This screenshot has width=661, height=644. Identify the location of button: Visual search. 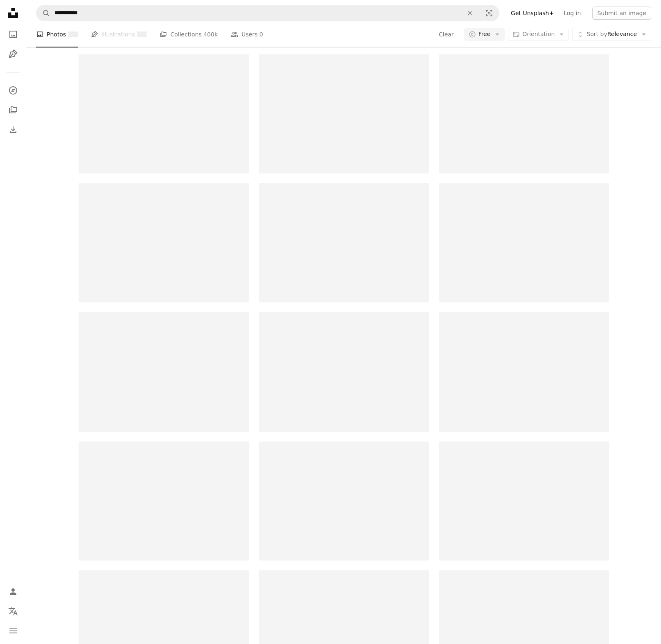
(489, 13).